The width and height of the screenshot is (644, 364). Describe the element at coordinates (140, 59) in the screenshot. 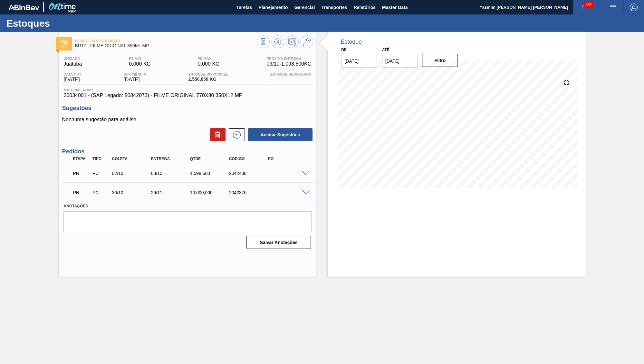

I see `span: PE MIN` at that location.